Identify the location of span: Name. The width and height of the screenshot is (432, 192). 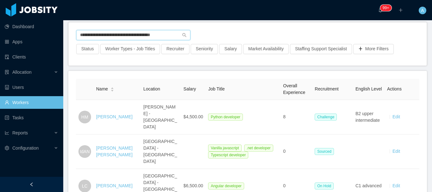
(102, 89).